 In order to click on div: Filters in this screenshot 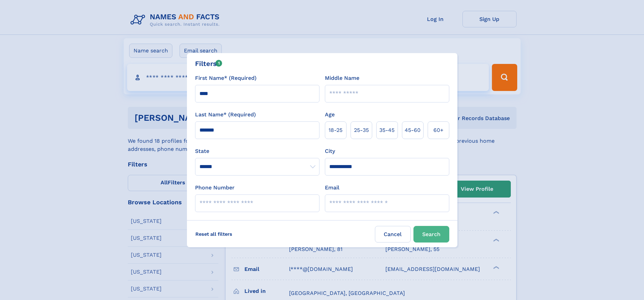, I will do `click(209, 63)`.